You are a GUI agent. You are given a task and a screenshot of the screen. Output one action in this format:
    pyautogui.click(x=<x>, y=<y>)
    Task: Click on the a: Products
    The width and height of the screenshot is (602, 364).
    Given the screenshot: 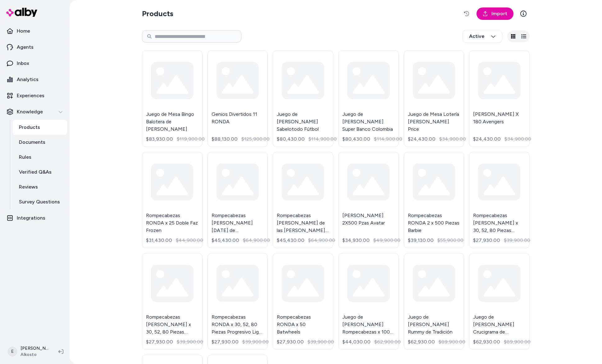 What is the action you would take?
    pyautogui.click(x=39, y=127)
    